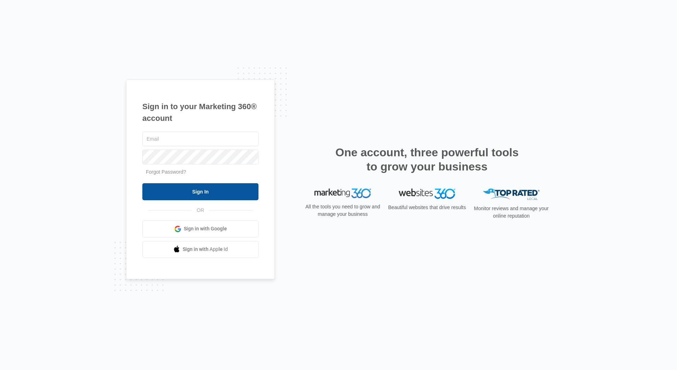 The image size is (677, 370). I want to click on input: Email, so click(200, 139).